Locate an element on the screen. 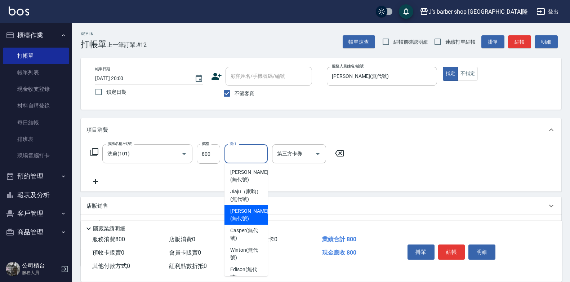 The height and width of the screenshot is (282, 570). button: 指定 is located at coordinates (450, 74).